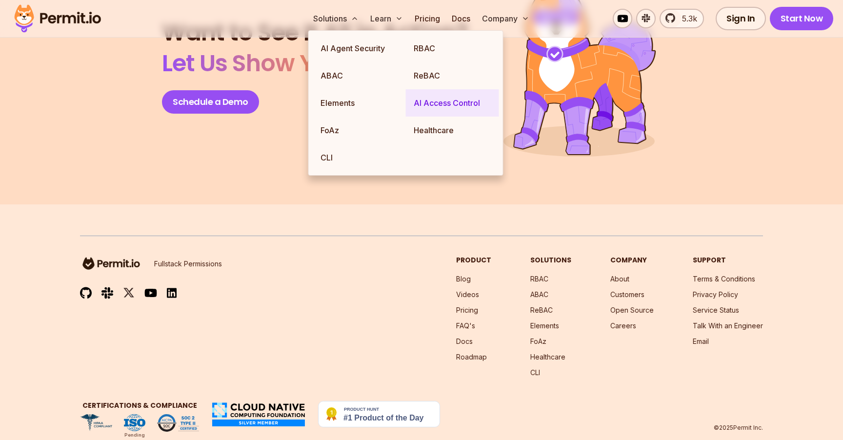 This screenshot has width=843, height=440. Describe the element at coordinates (359, 48) in the screenshot. I see `a: AI Agent Security` at that location.